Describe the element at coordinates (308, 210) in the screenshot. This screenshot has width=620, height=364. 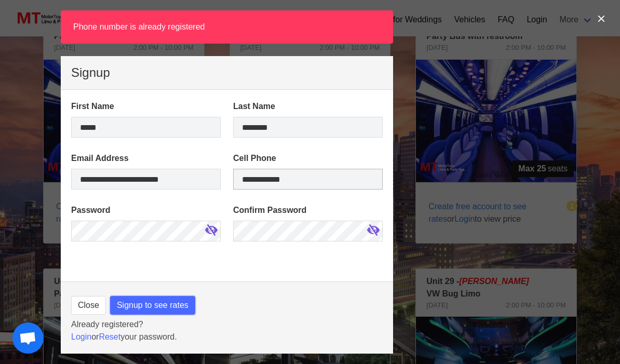
I see `label: Confirm Password` at that location.